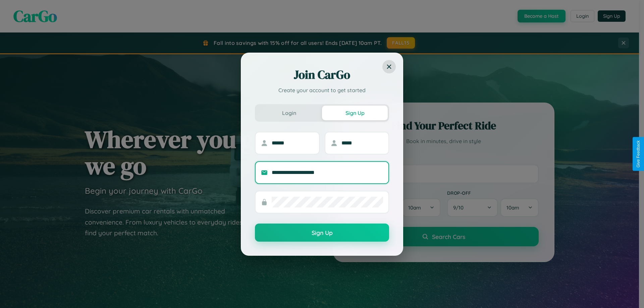  I want to click on p: Create your account to get started, so click(322, 90).